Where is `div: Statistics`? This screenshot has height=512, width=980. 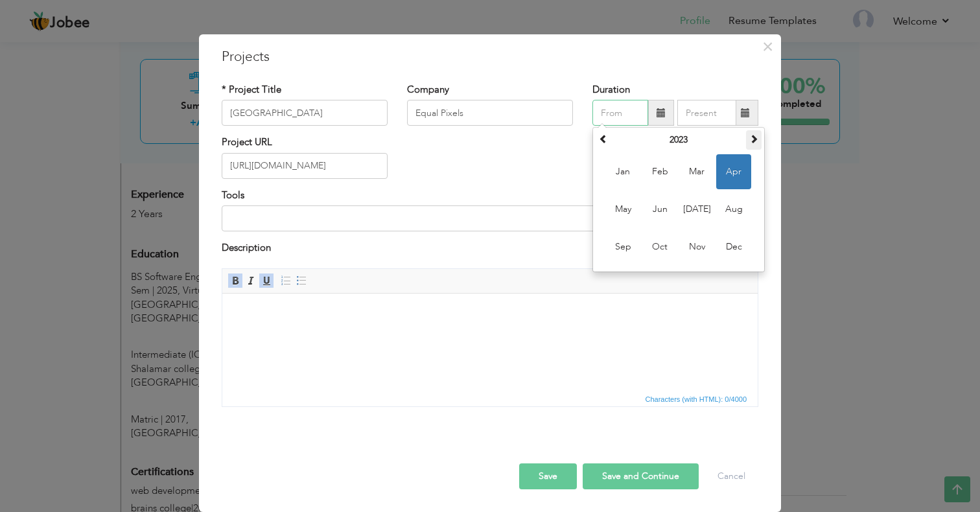 div: Statistics is located at coordinates (697, 400).